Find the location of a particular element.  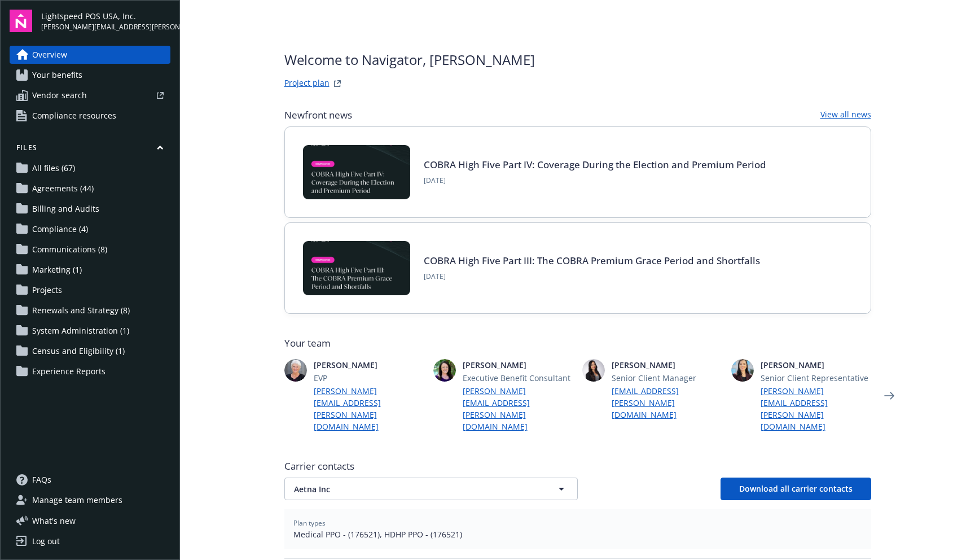

a: All files (67) is located at coordinates (90, 168).